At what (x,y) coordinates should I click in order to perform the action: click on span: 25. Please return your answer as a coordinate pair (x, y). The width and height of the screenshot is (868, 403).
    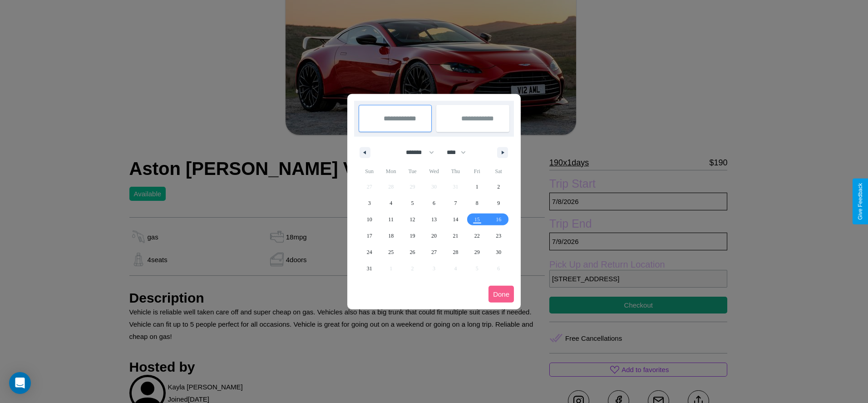
    Looking at the image, I should click on (391, 252).